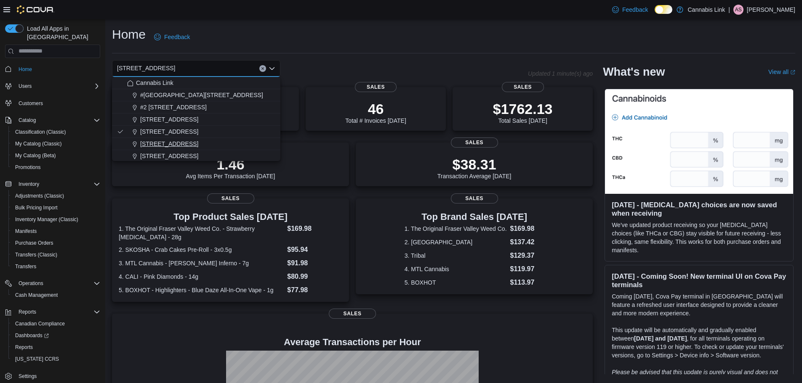 The width and height of the screenshot is (802, 383). I want to click on button: My Catalog (Classic), so click(56, 144).